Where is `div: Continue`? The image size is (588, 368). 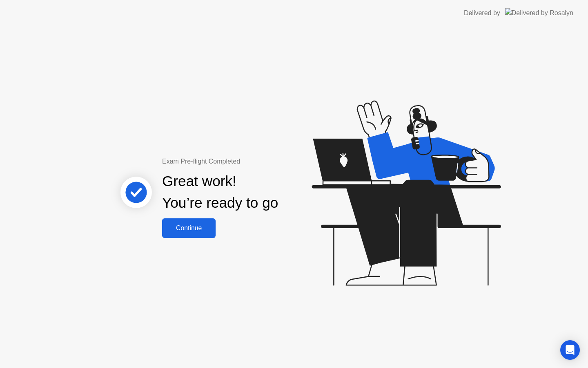 div: Continue is located at coordinates (189, 228).